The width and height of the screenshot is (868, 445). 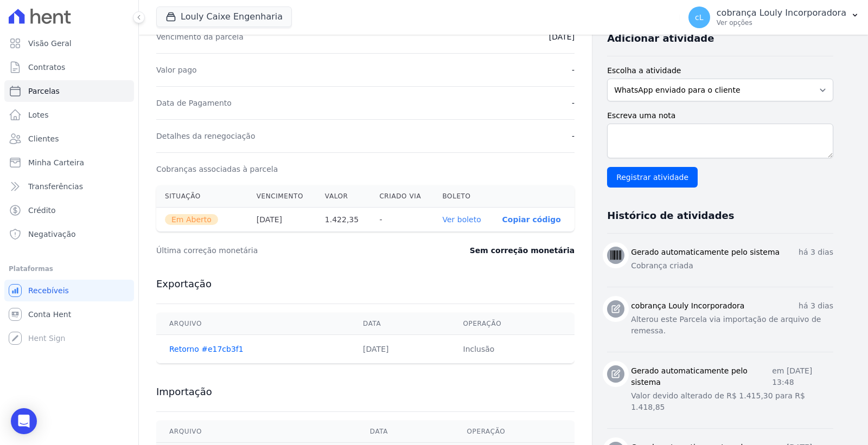 What do you see at coordinates (720, 71) in the screenshot?
I see `label: Escolha a atividade` at bounding box center [720, 71].